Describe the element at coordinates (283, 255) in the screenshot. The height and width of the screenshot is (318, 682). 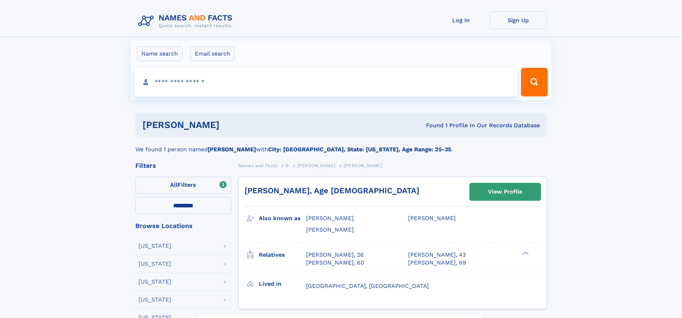
I see `h3: Relatives` at that location.